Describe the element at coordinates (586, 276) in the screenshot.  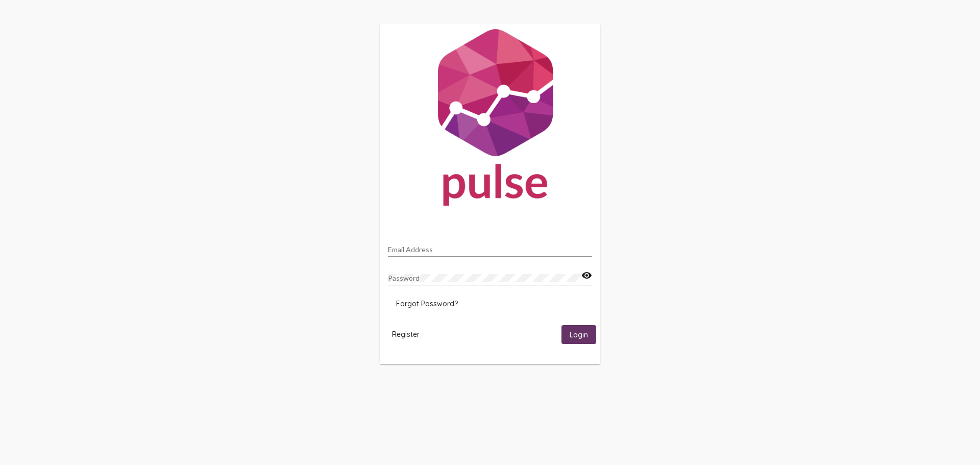
I see `mat-icon: visibility` at that location.